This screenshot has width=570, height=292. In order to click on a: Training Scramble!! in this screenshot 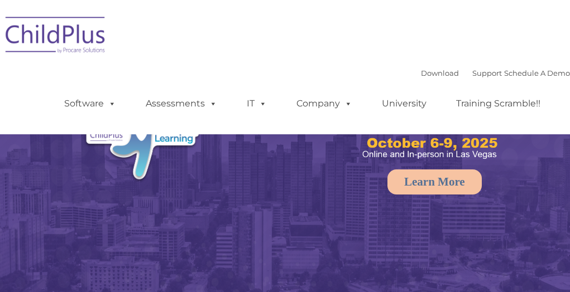, I will do `click(498, 104)`.